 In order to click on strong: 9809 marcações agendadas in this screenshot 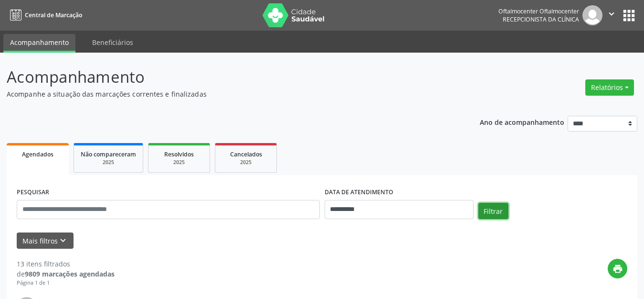, I will do `click(70, 273)`.